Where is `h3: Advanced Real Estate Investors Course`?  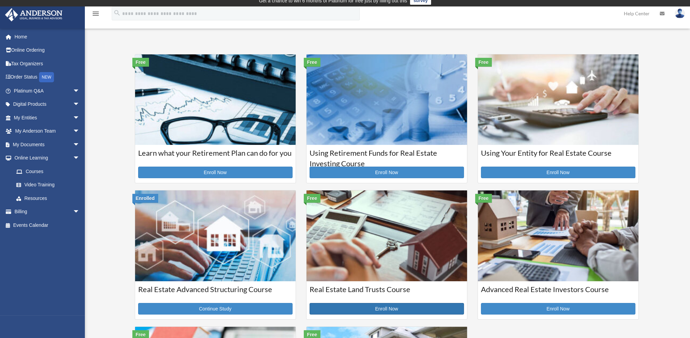
h3: Advanced Real Estate Investors Course is located at coordinates (558, 292).